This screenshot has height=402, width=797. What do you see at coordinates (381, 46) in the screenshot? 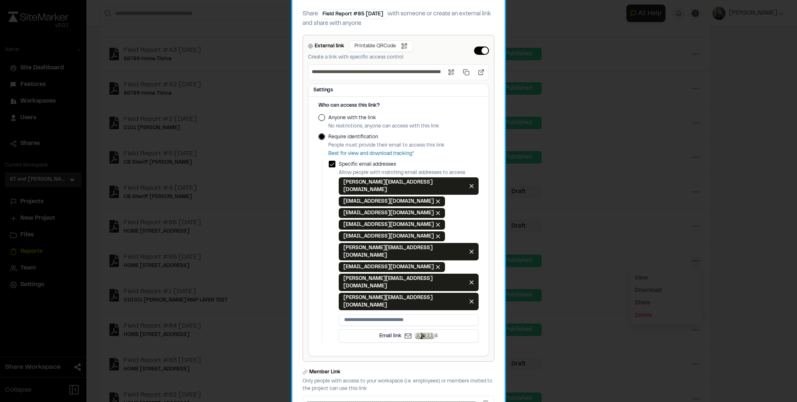
I see `button: Printable QRCode` at bounding box center [381, 46].